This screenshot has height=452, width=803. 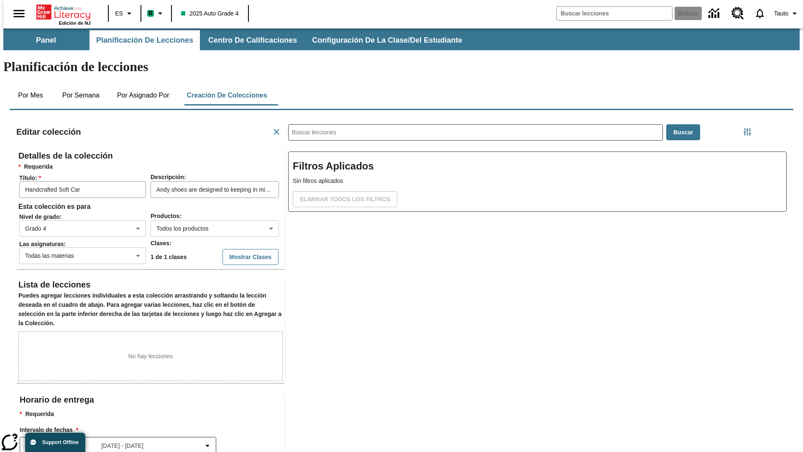 What do you see at coordinates (151, 356) in the screenshot?
I see `p: No hay lecciones` at bounding box center [151, 356].